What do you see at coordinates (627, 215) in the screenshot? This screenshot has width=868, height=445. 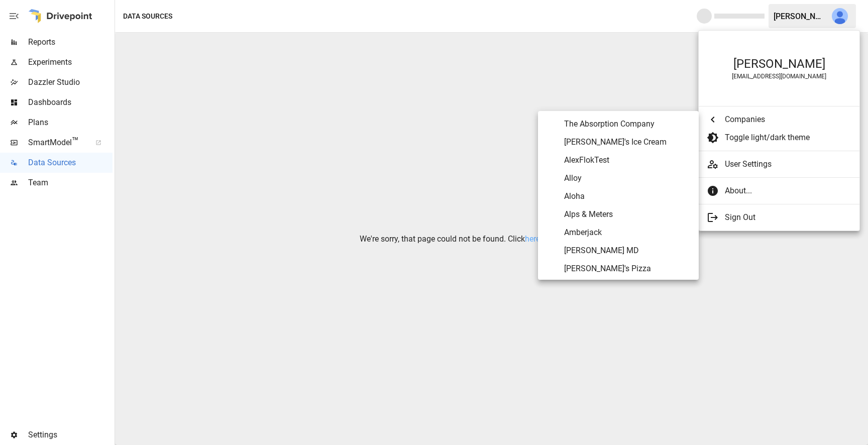 I see `span: Alps & Meters` at bounding box center [627, 215].